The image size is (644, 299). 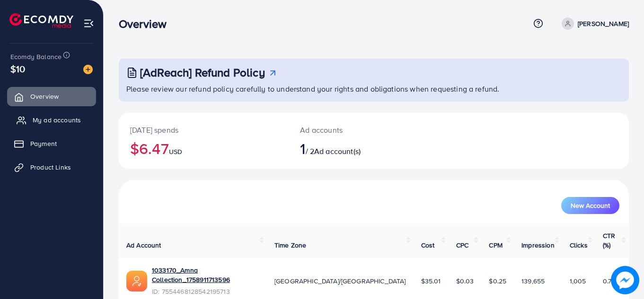 I want to click on a: logo, so click(x=41, y=21).